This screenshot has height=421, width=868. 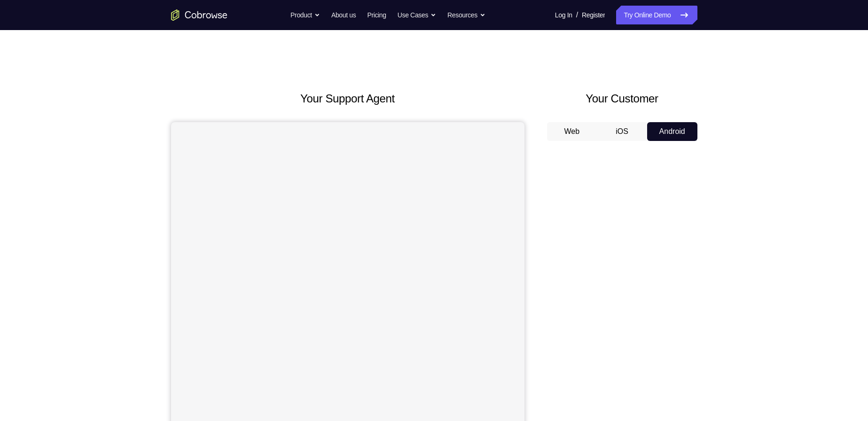 I want to click on button: Use Cases, so click(x=417, y=15).